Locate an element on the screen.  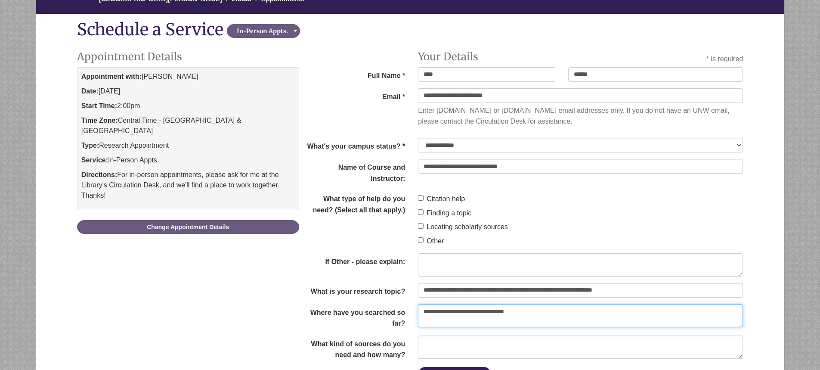
label: Where have you searched so far? is located at coordinates (355, 316).